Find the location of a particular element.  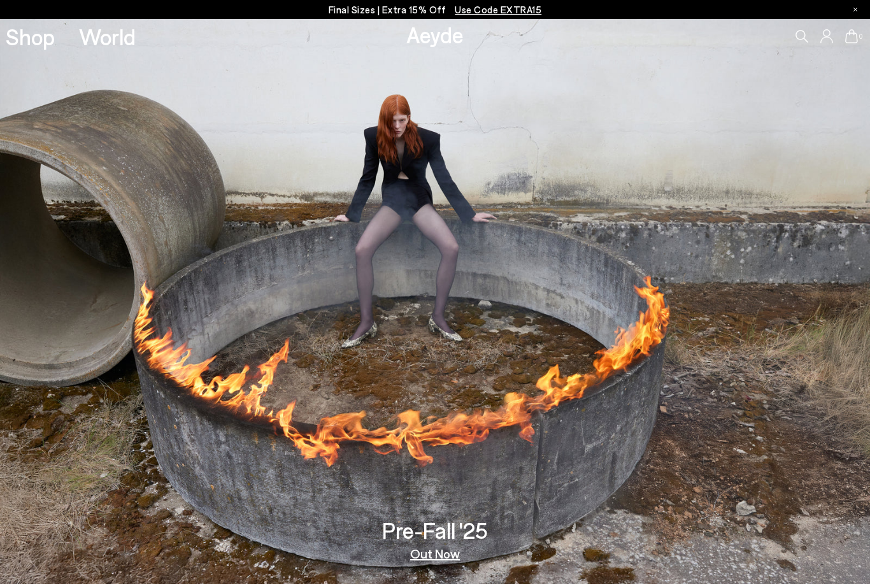

span: Navigate to /collections/ss25-final-sizes is located at coordinates (498, 10).